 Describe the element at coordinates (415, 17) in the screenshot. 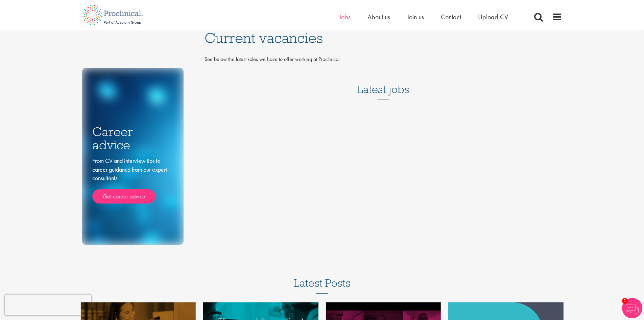

I see `a: Join us` at that location.